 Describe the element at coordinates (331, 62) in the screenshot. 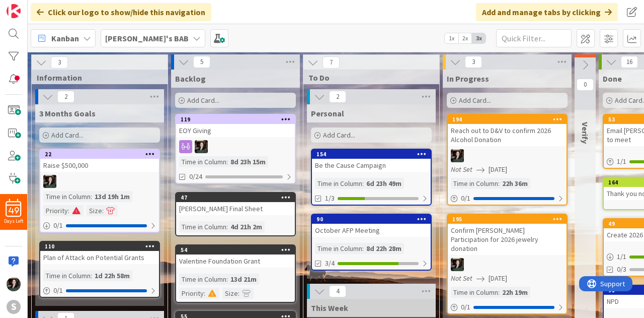

I see `span: 7` at that location.